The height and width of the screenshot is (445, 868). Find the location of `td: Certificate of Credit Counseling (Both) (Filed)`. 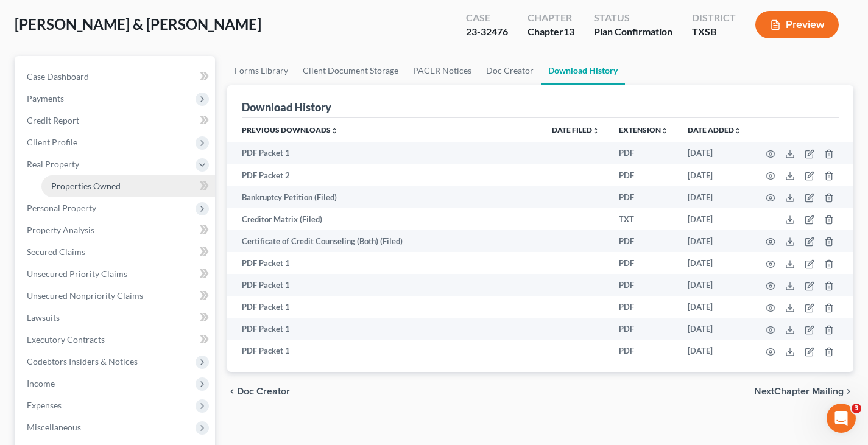

td: Certificate of Credit Counseling (Both) (Filed) is located at coordinates (384, 242).